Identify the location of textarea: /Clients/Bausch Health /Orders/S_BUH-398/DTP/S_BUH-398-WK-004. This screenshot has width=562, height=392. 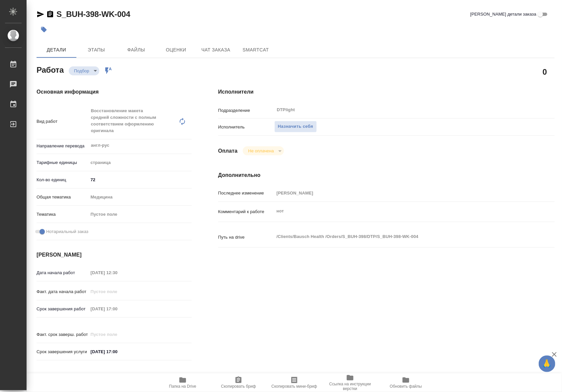
(400, 237).